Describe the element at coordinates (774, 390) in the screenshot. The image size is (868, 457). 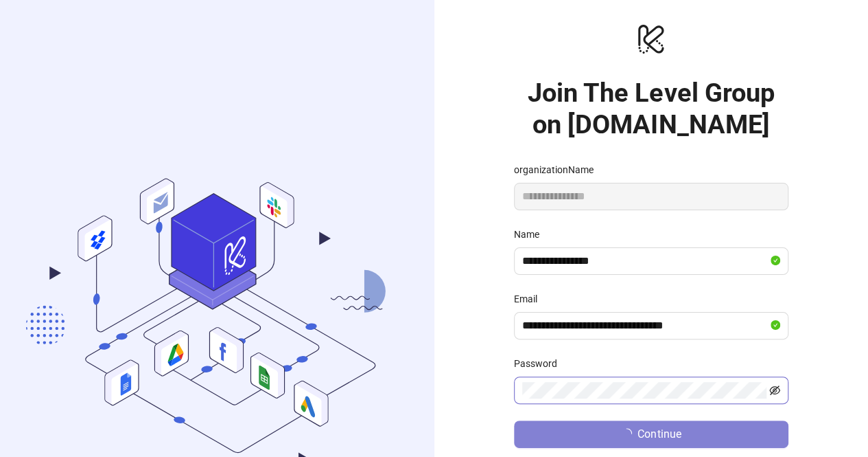
I see `span: eye-invisible` at that location.